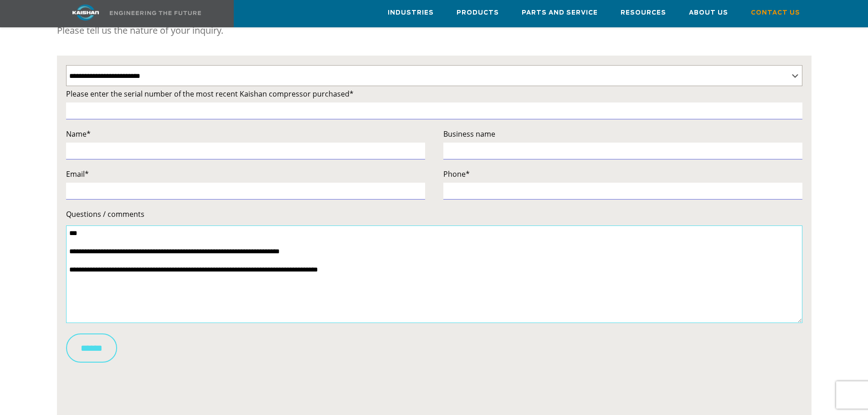  What do you see at coordinates (560, 13) in the screenshot?
I see `span: Parts and Service` at bounding box center [560, 13].